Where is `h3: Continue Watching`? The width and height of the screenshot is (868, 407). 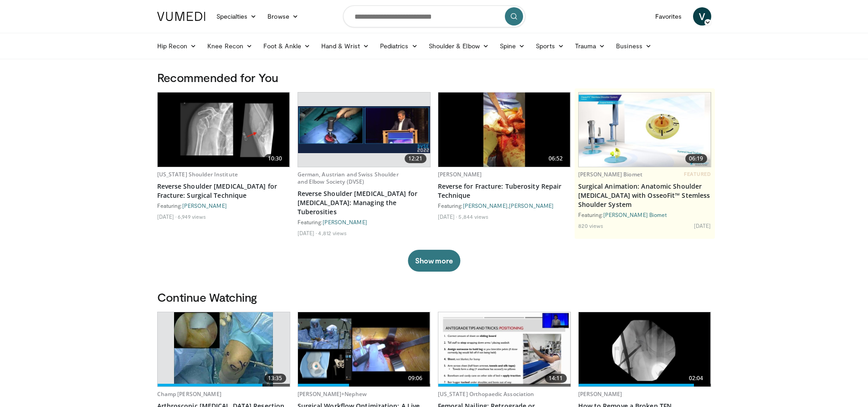 h3: Continue Watching is located at coordinates (434, 298).